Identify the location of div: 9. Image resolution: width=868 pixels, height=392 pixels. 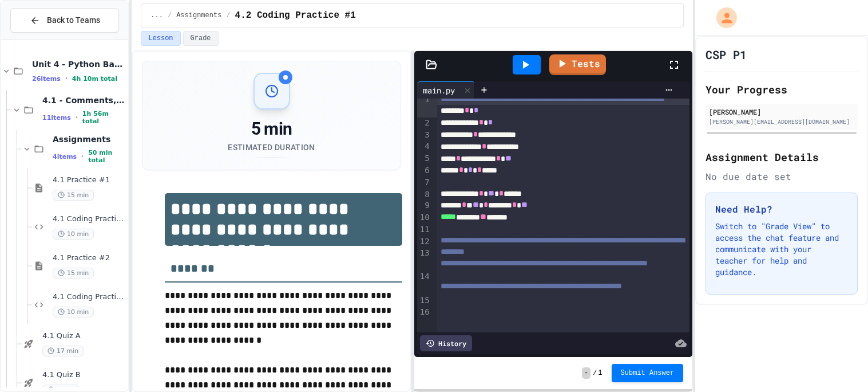
(423, 206).